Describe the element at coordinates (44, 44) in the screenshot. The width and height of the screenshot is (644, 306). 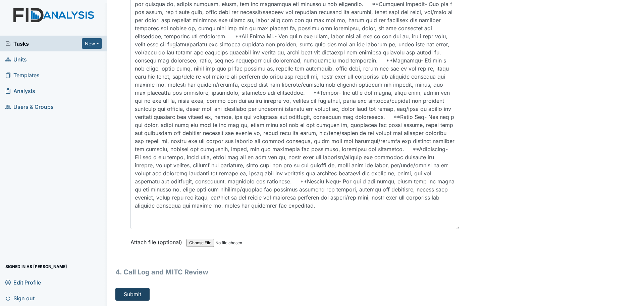
I see `span: Tasks` at that location.